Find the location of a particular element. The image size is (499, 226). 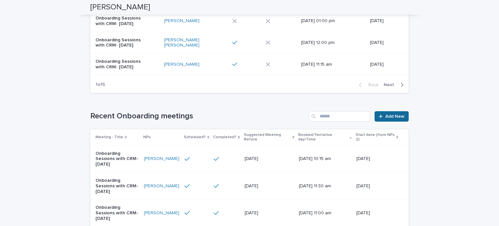

p: Completed? is located at coordinates (225, 137).